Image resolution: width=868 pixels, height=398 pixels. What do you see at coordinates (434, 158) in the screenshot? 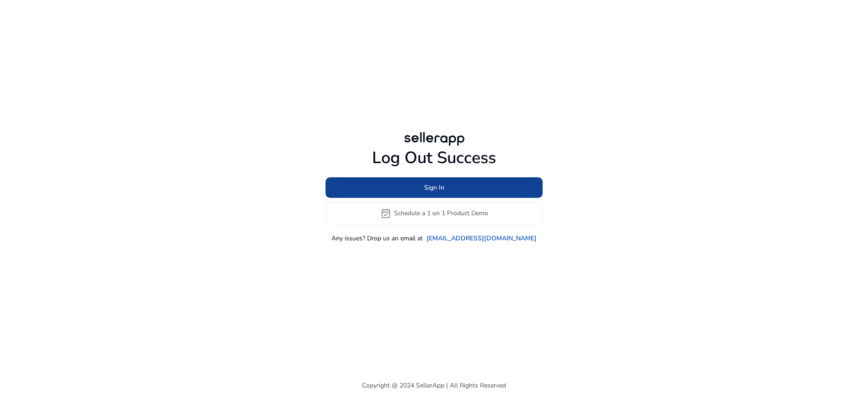
I see `h1: Log Out Success` at bounding box center [434, 158].